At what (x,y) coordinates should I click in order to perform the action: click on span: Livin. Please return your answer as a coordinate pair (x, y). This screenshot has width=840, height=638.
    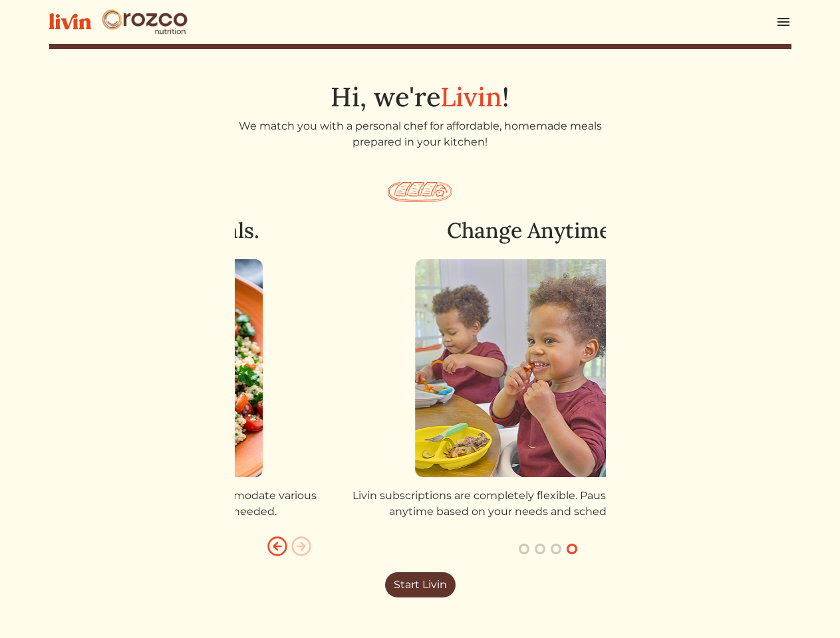
    Looking at the image, I should click on (471, 97).